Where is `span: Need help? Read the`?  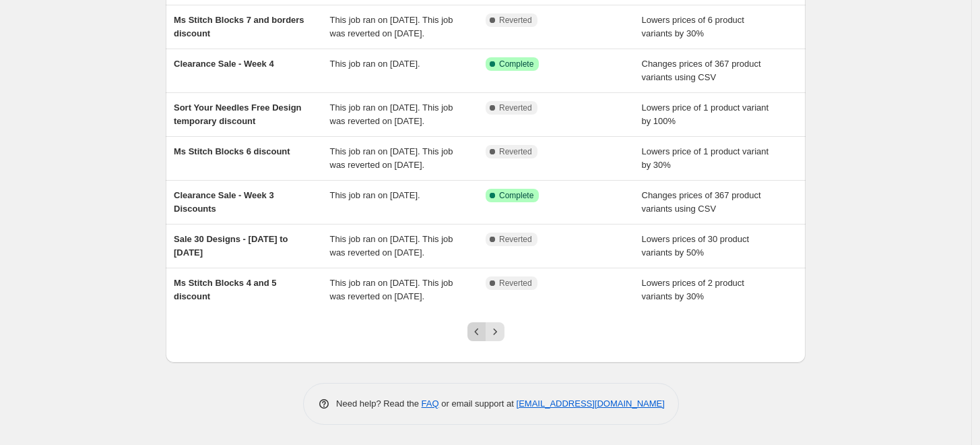
span: Need help? Read the is located at coordinates (378, 403).